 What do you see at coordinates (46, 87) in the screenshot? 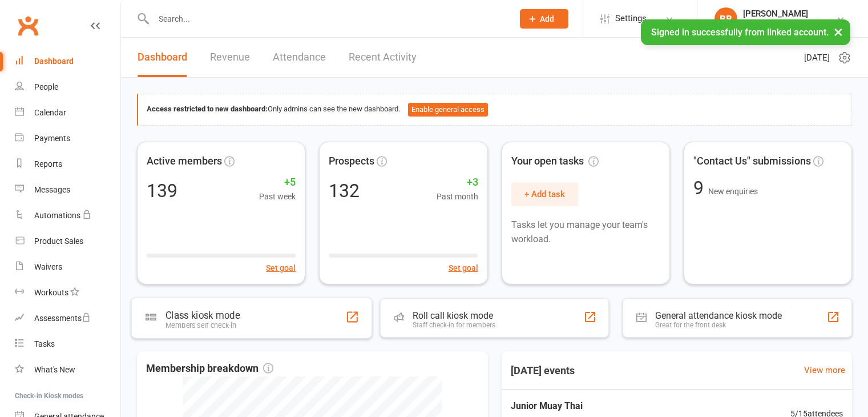
I see `div: People` at bounding box center [46, 87].